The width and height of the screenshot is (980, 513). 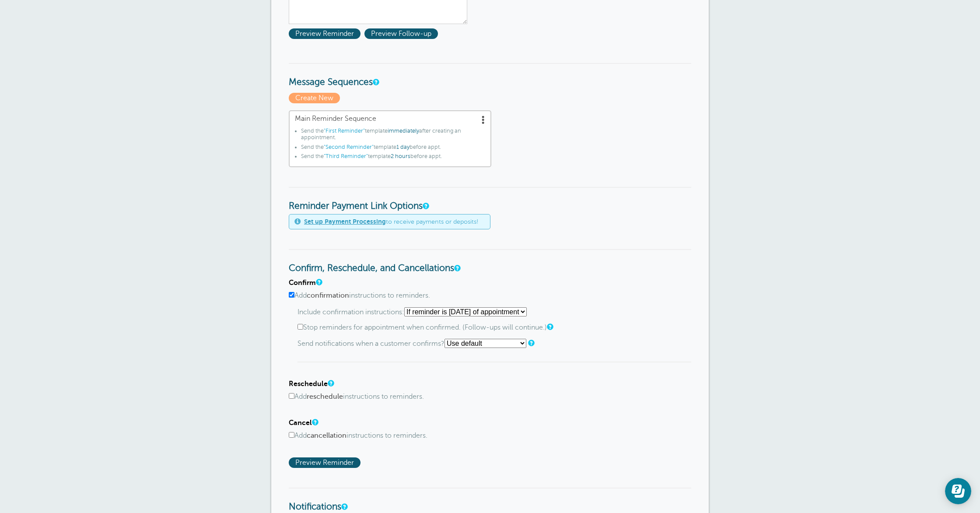 What do you see at coordinates (495, 312) in the screenshot?
I see `p: Include confirmation instructions:` at bounding box center [495, 312].